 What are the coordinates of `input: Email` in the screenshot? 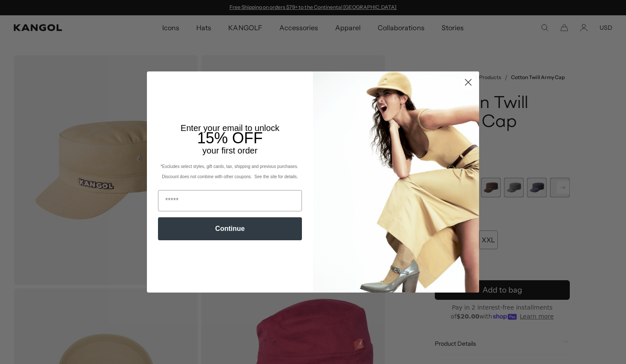 It's located at (230, 201).